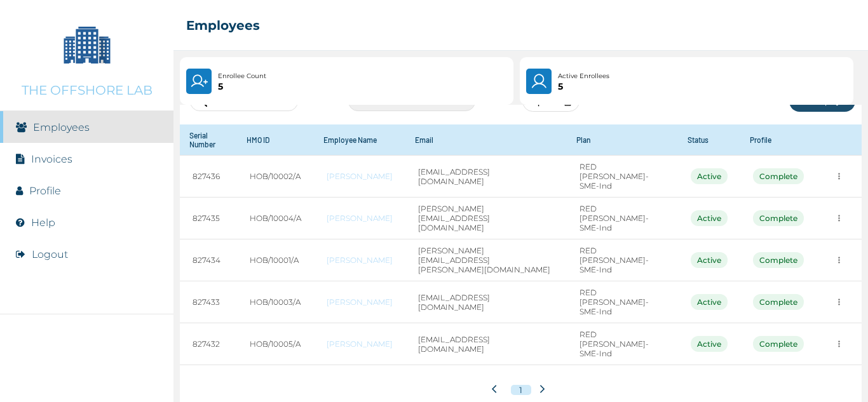 The image size is (868, 402). I want to click on p: Active Enrollees, so click(583, 76).